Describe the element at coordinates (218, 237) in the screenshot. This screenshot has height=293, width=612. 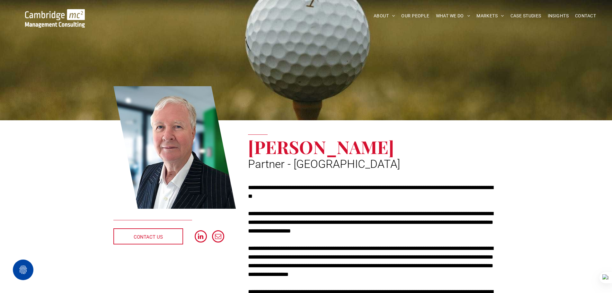
I see `a: email` at that location.